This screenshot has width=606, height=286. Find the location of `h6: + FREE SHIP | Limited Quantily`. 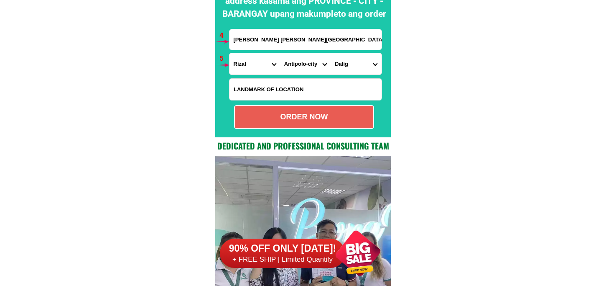

h6: + FREE SHIP | Limited Quantily is located at coordinates (283, 259).